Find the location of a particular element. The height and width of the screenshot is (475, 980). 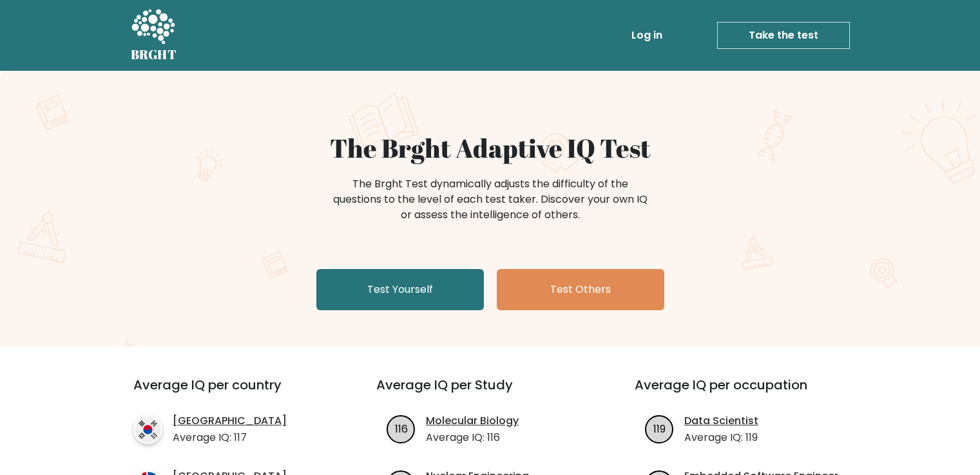

a: Log in is located at coordinates (647, 35).